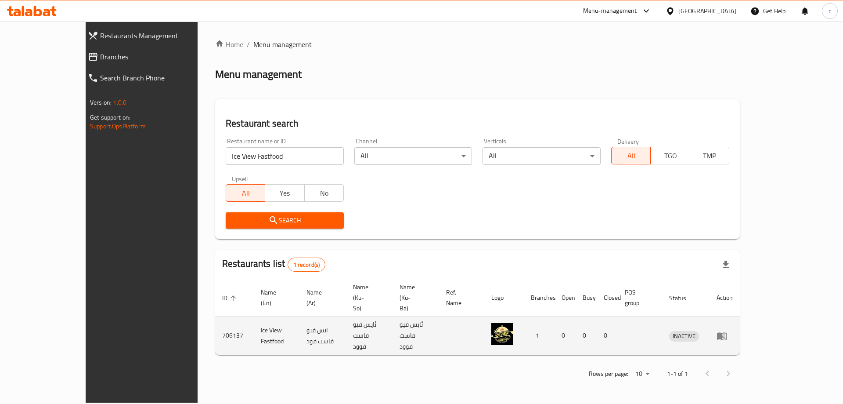 This screenshot has width=843, height=404. Describe the element at coordinates (324, 193) in the screenshot. I see `span: No` at that location.